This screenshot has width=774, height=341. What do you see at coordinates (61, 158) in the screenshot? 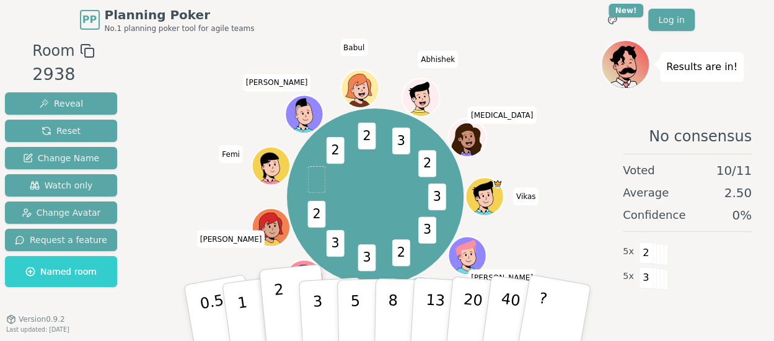
I see `button: Change Name` at bounding box center [61, 158].